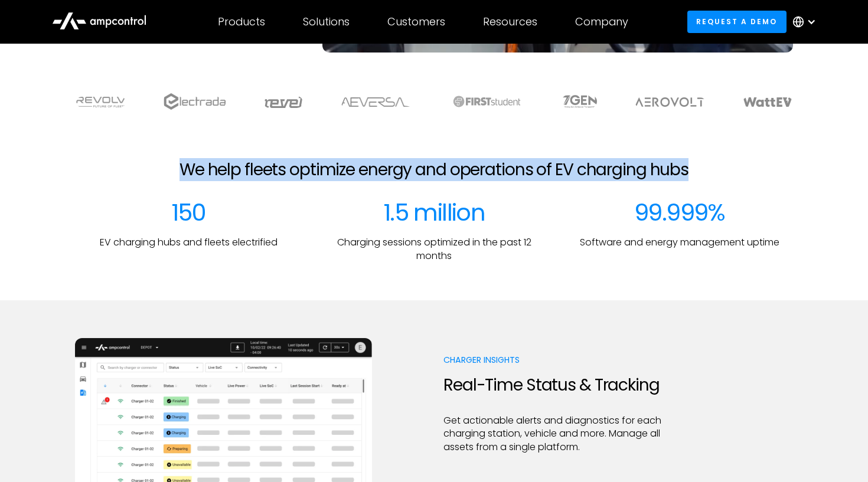 The height and width of the screenshot is (482, 868). I want to click on p: EV charging hubs and fleets electrified, so click(189, 243).